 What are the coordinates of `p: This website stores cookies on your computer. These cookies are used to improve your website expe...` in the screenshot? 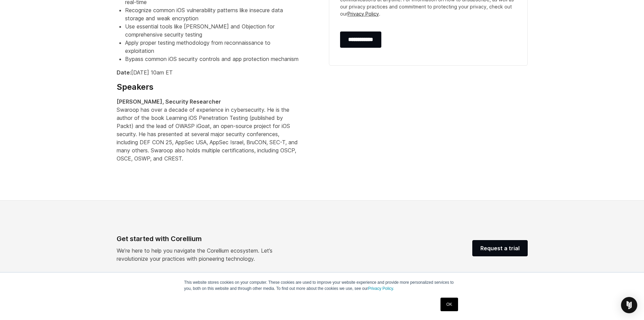 It's located at (322, 285).